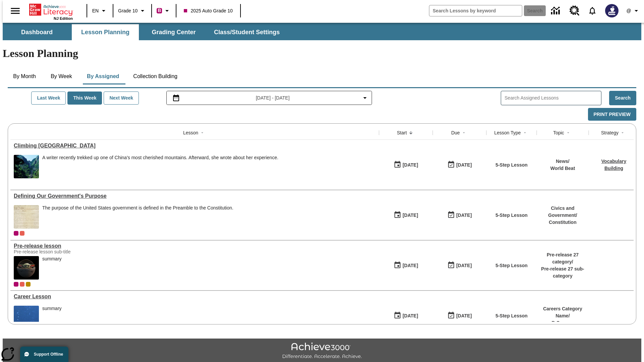 Image resolution: width=644 pixels, height=362 pixels. Describe the element at coordinates (612, 11) in the screenshot. I see `img: Avatar` at that location.